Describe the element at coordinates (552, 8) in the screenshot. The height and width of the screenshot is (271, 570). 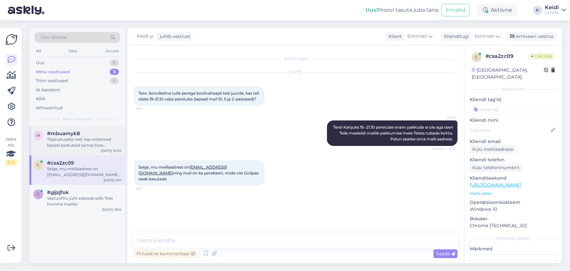
I see `div: Keidi` at that location.